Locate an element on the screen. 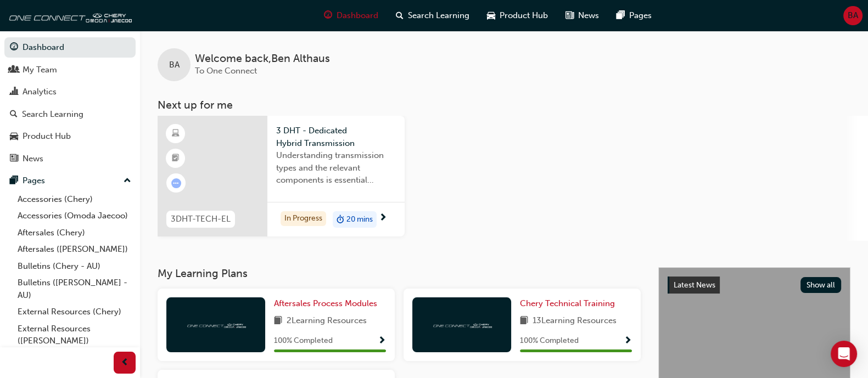  span: 3DHT-TECH-EL is located at coordinates (201, 219).